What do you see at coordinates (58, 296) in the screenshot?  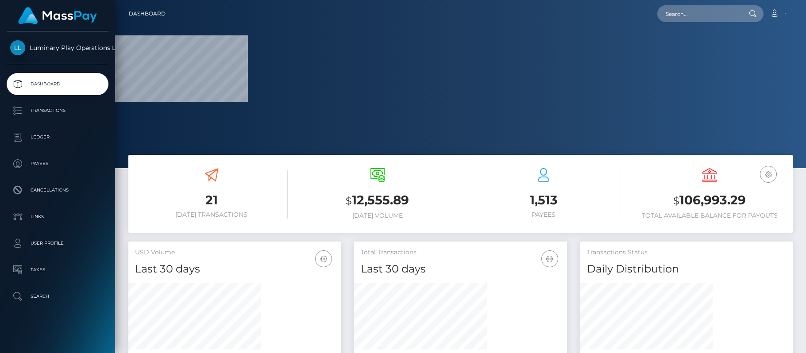 I see `p: Search` at bounding box center [58, 296].